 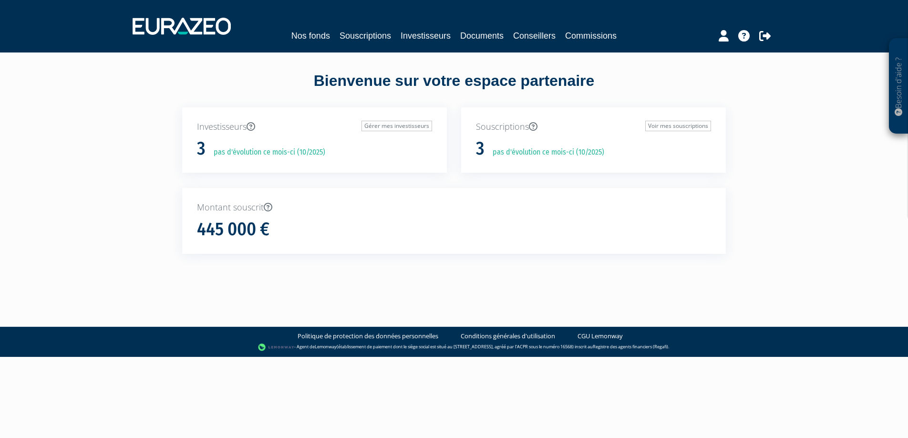 I want to click on p: Souscriptions, so click(x=593, y=127).